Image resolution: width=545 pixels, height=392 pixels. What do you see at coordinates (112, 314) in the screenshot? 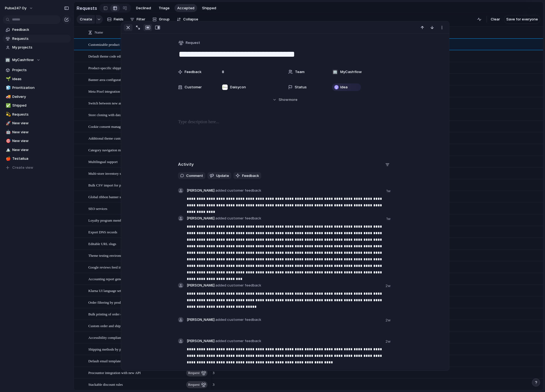
I see `span: Bulk printing of order documents` at bounding box center [112, 314].